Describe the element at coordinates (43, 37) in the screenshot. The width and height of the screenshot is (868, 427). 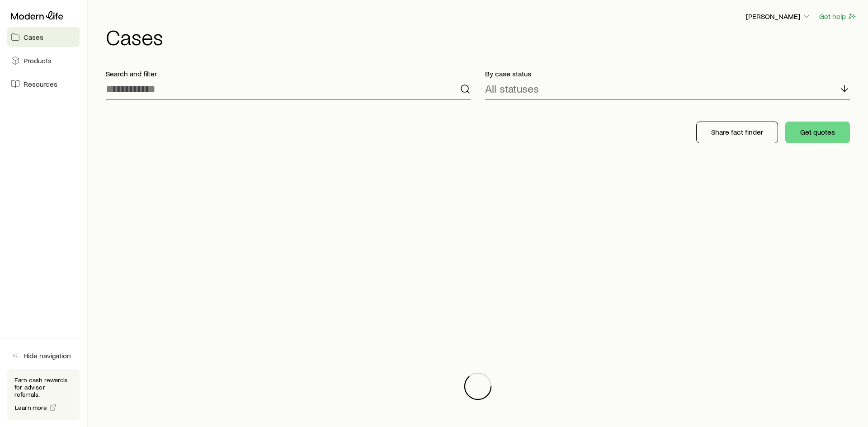
I see `a: Cases` at that location.